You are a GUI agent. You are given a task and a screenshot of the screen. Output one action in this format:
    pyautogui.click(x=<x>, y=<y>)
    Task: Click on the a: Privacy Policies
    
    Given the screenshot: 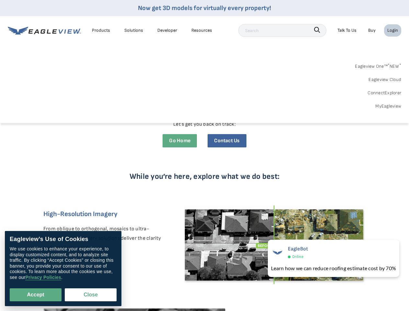 What is the action you would take?
    pyautogui.click(x=43, y=277)
    